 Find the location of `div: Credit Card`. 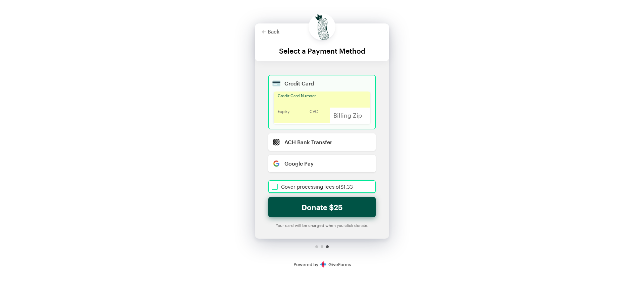

div: Credit Card is located at coordinates (328, 84).